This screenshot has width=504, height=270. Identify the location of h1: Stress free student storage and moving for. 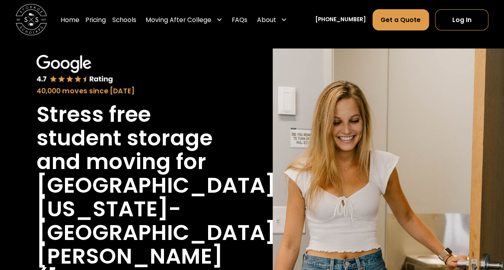
(130, 138).